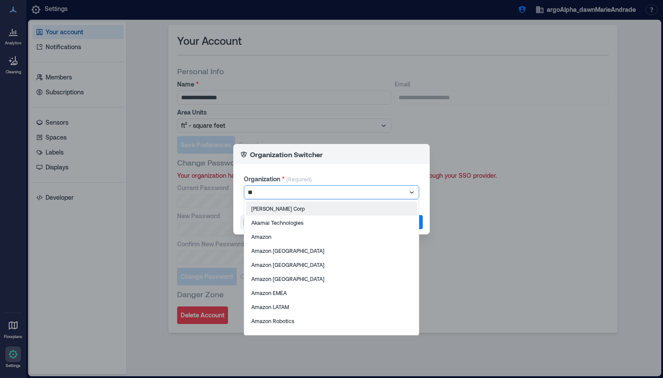  What do you see at coordinates (286, 154) in the screenshot?
I see `p: Organization Switcher` at bounding box center [286, 154].